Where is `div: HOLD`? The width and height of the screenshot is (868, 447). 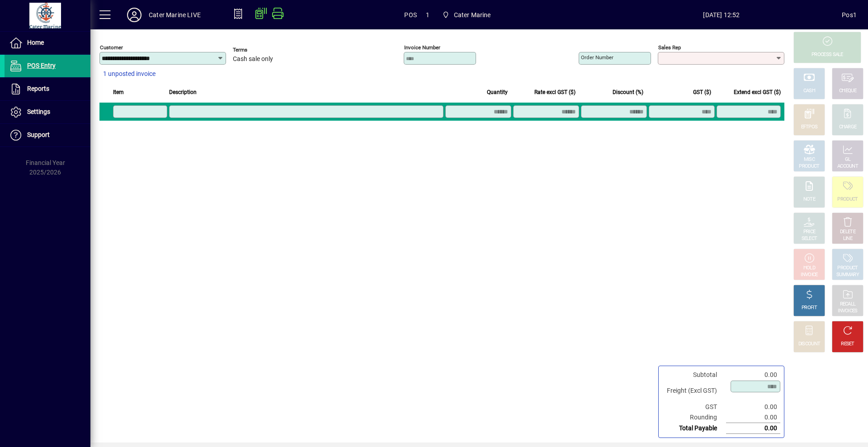 div: HOLD is located at coordinates (810, 268).